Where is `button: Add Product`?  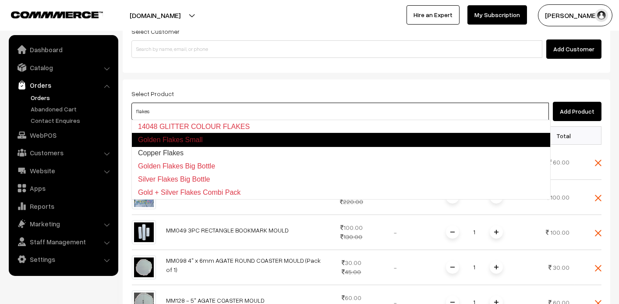 button: Add Product is located at coordinates (577, 111).